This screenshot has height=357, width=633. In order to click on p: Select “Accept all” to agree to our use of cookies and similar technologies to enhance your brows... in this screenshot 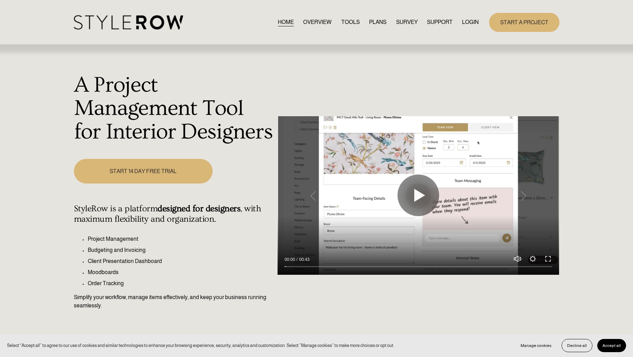, I will do `click(201, 345)`.